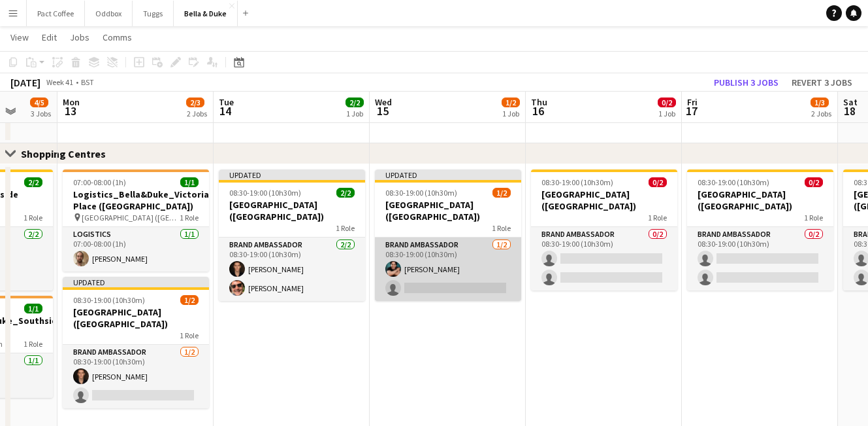 The width and height of the screenshot is (868, 426). What do you see at coordinates (39, 102) in the screenshot?
I see `span: 4/5` at bounding box center [39, 102].